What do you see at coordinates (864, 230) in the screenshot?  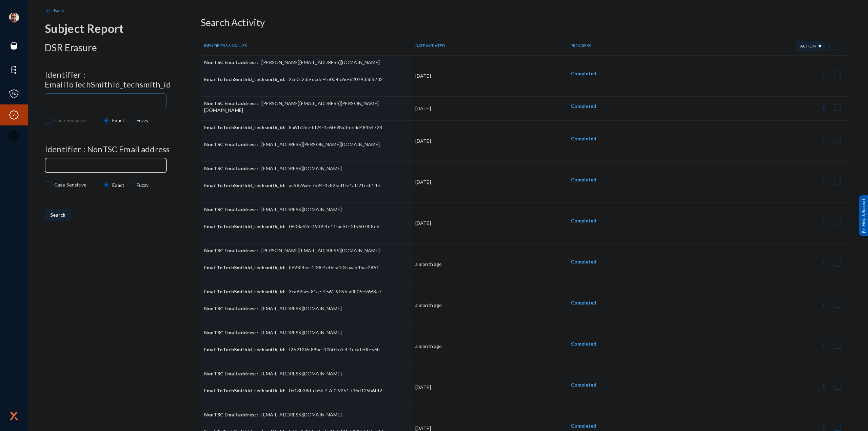 I see `img: help_support.svg` at bounding box center [864, 230].